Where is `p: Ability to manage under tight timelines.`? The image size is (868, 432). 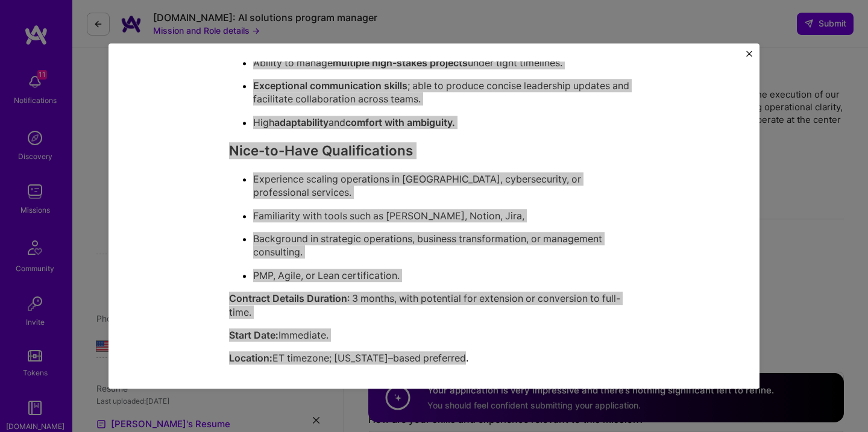
p: Ability to manage under tight timelines. is located at coordinates (446, 63).